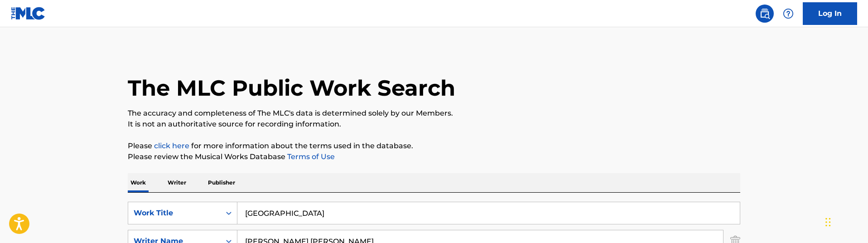  Describe the element at coordinates (830, 14) in the screenshot. I see `a: Log In` at that location.